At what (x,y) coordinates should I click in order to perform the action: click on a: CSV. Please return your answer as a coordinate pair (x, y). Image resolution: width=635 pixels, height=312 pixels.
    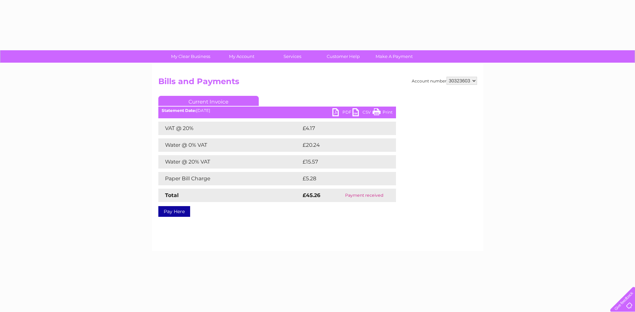
    Looking at the image, I should click on (362, 113).